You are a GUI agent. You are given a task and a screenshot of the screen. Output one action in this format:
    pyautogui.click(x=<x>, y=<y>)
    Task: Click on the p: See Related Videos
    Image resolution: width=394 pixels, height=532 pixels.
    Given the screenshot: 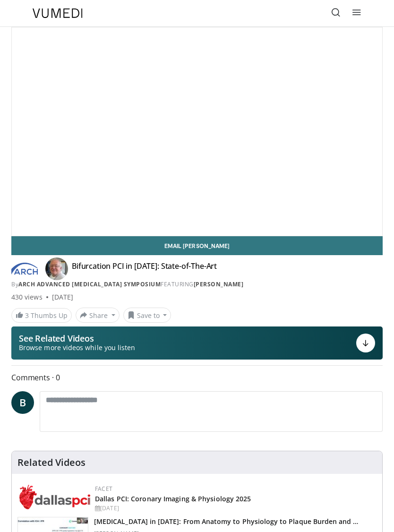 What is the action you would take?
    pyautogui.click(x=77, y=339)
    